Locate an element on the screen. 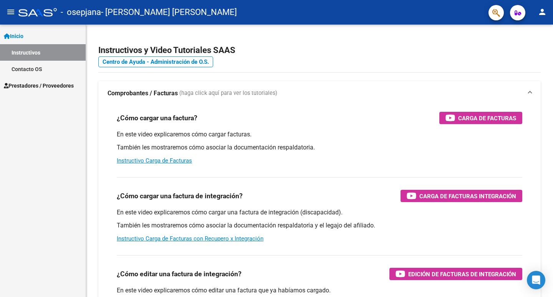  a: Instructivo Carga de Facturas is located at coordinates (154, 160).